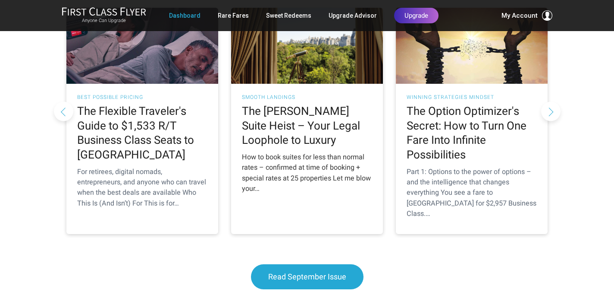  What do you see at coordinates (307, 97) in the screenshot?
I see `h3: Smooth Landings` at bounding box center [307, 97].